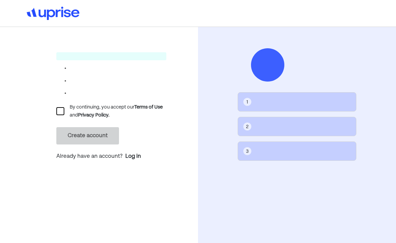 The image size is (396, 243). Describe the element at coordinates (133, 157) in the screenshot. I see `a: Log in` at that location.